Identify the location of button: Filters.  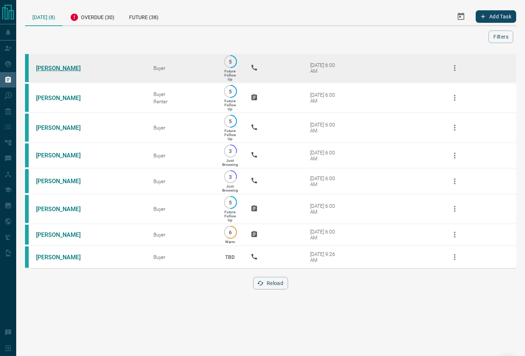
(501, 37).